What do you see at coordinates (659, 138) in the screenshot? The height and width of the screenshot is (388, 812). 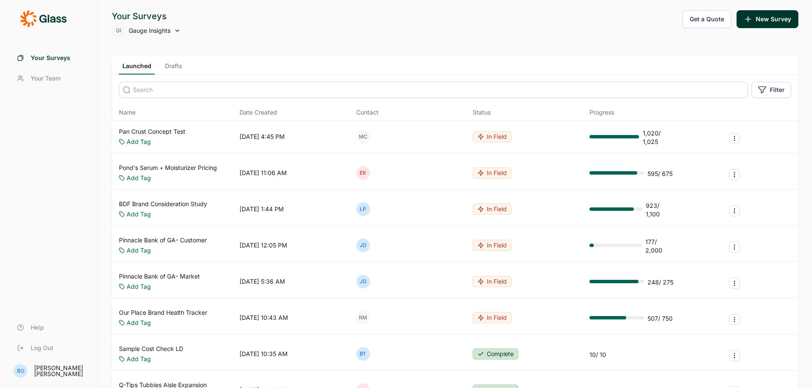 I see `div: 1,020 / 1,025` at bounding box center [659, 138].